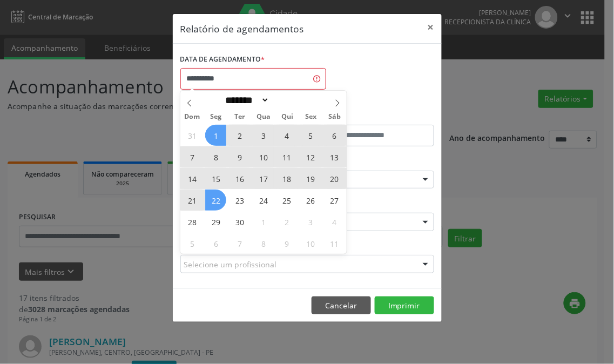 The image size is (614, 364). I want to click on span: Setembro 22, 2025, so click(216, 199).